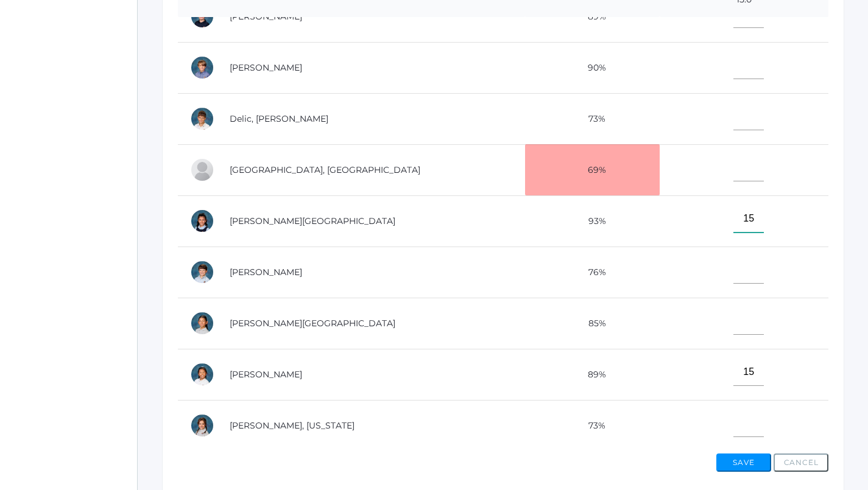  Describe the element at coordinates (801, 463) in the screenshot. I see `button: Cancel` at that location.